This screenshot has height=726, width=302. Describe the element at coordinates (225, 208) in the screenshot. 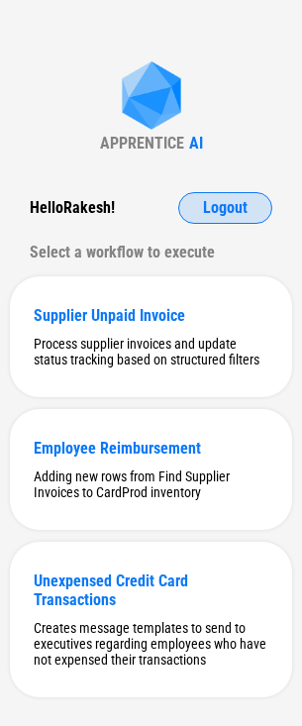

I see `button: Logout` at that location.